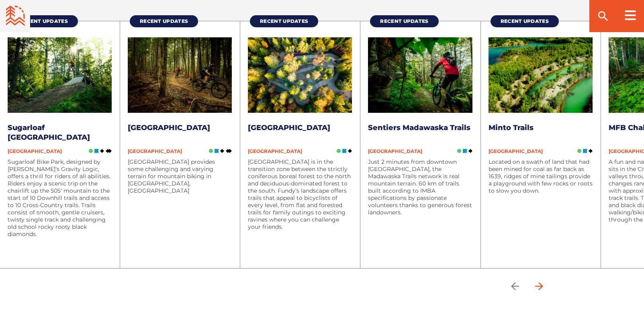  I want to click on a: Sentiers Madawaska Trails, so click(419, 128).